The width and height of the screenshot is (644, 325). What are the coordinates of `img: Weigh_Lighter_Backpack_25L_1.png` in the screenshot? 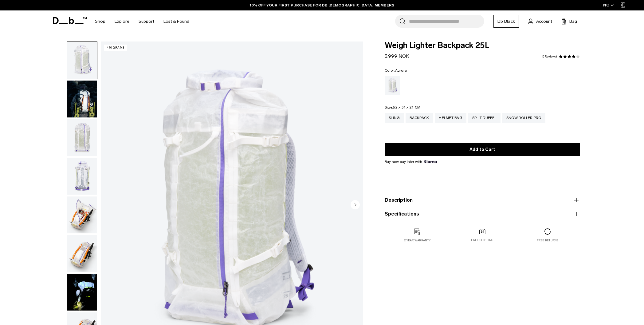 It's located at (82, 60).